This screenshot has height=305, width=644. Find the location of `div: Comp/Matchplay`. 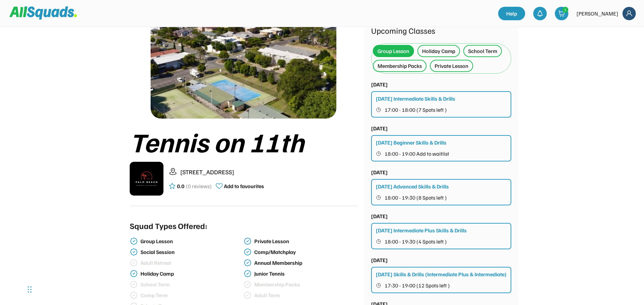

div: Comp/Matchplay is located at coordinates (305, 252).